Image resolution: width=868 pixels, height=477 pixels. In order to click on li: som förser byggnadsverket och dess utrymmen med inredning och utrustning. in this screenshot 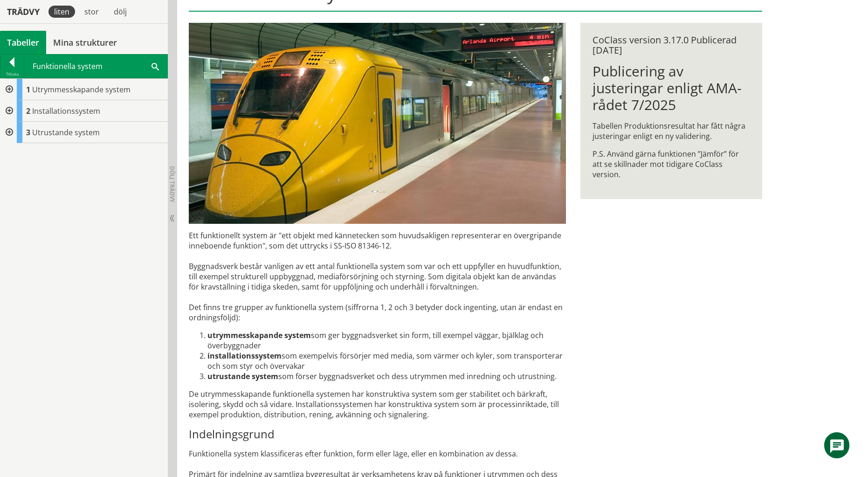, I will do `click(387, 376)`.